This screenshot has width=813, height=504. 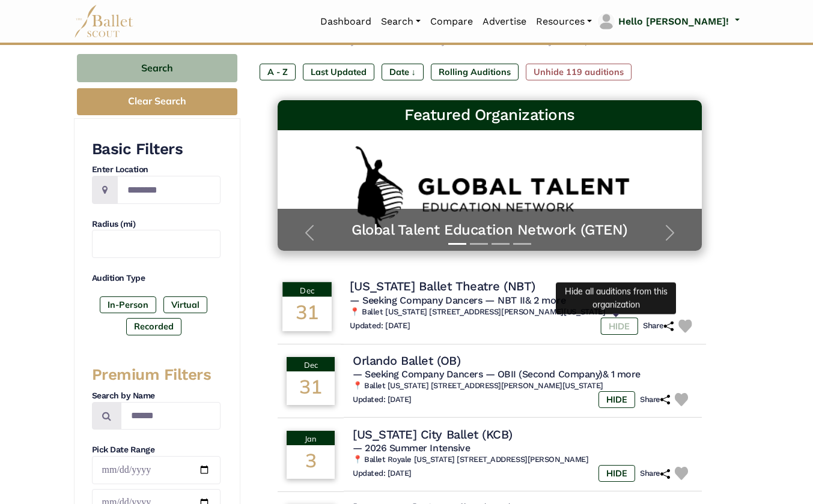 What do you see at coordinates (156, 450) in the screenshot?
I see `h4: Pick Date Range` at bounding box center [156, 450].